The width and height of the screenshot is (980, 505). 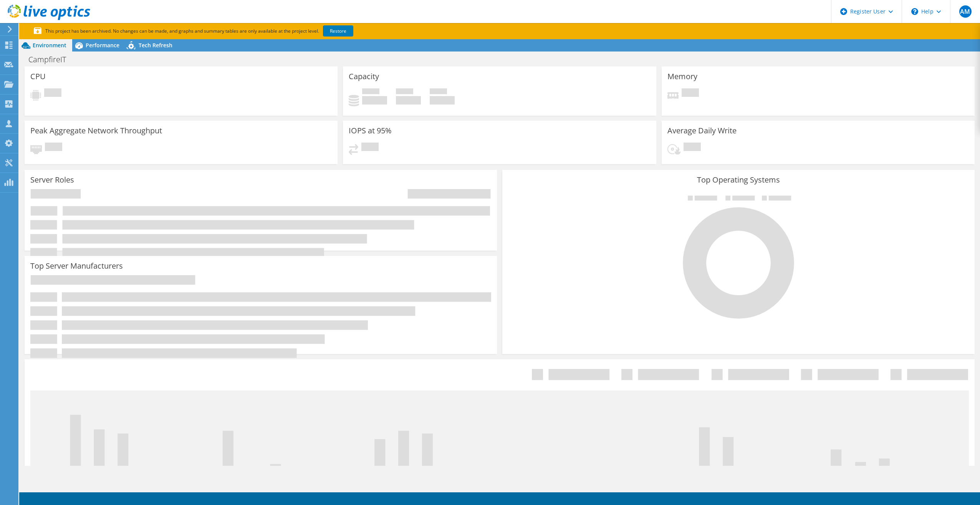 What do you see at coordinates (370, 131) in the screenshot?
I see `h3: IOPS at 95%` at bounding box center [370, 131].